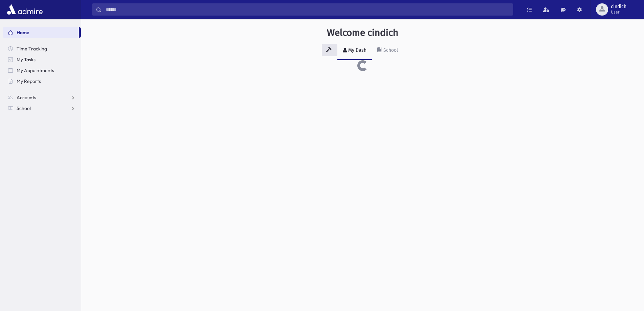  Describe the element at coordinates (35, 70) in the screenshot. I see `span: My Appointments` at that location.